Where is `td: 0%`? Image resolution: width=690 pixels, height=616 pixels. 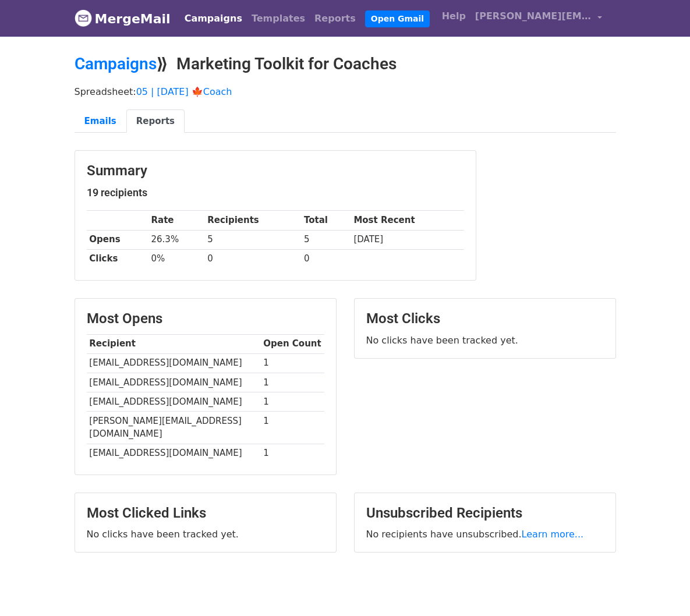 td: 0% is located at coordinates (177, 258).